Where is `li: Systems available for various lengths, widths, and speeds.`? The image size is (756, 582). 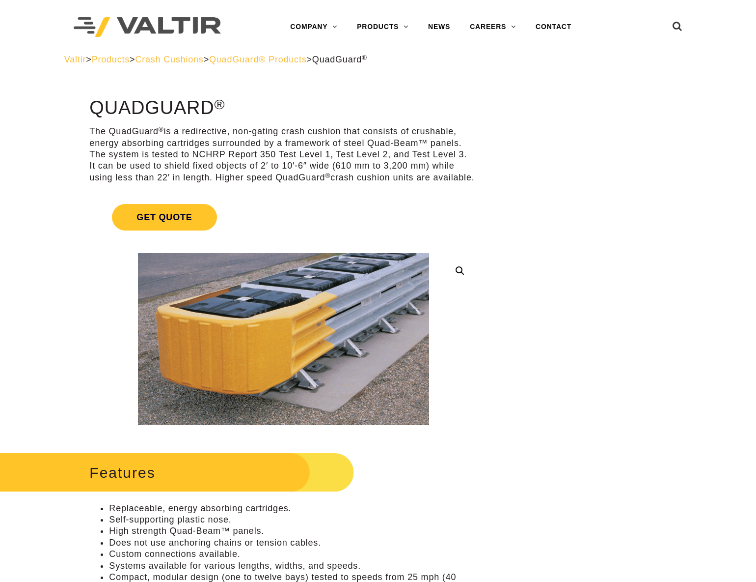
li: Systems available for various lengths, widths, and speeds. is located at coordinates (293, 565).